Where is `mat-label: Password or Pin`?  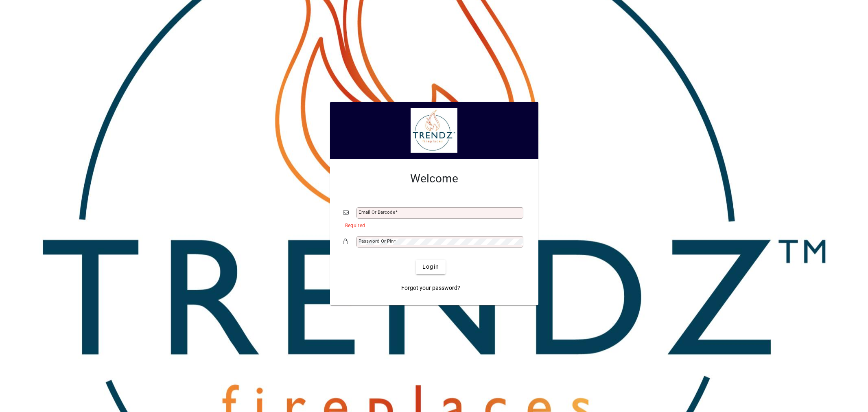 mat-label: Password or Pin is located at coordinates (376, 241).